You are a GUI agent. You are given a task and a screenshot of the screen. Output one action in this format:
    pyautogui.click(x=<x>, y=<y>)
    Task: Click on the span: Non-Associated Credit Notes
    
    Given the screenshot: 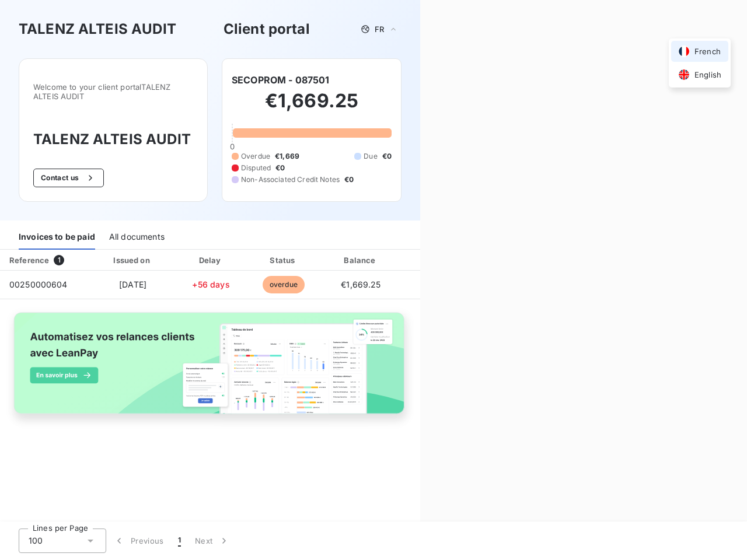 What is the action you would take?
    pyautogui.click(x=290, y=180)
    